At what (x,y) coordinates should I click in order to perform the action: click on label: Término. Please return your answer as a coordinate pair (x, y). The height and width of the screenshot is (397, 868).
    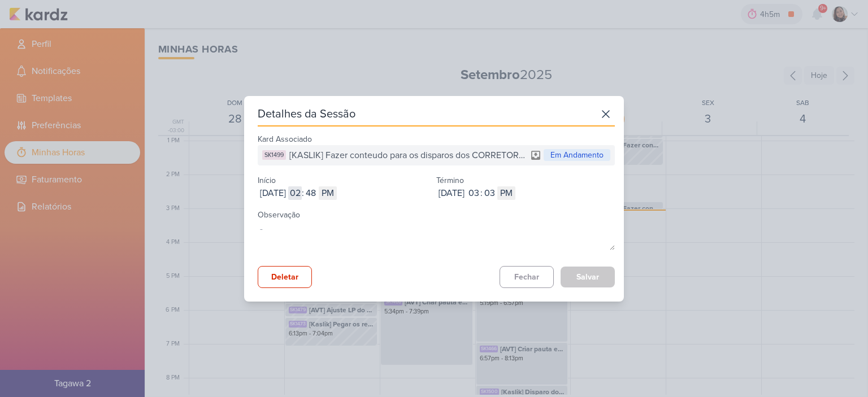
    Looking at the image, I should click on (450, 180).